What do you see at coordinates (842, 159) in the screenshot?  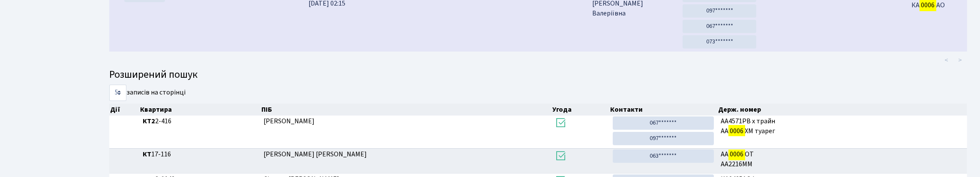 I see `span: АА ОТ АА2216ММ` at bounding box center [842, 159].